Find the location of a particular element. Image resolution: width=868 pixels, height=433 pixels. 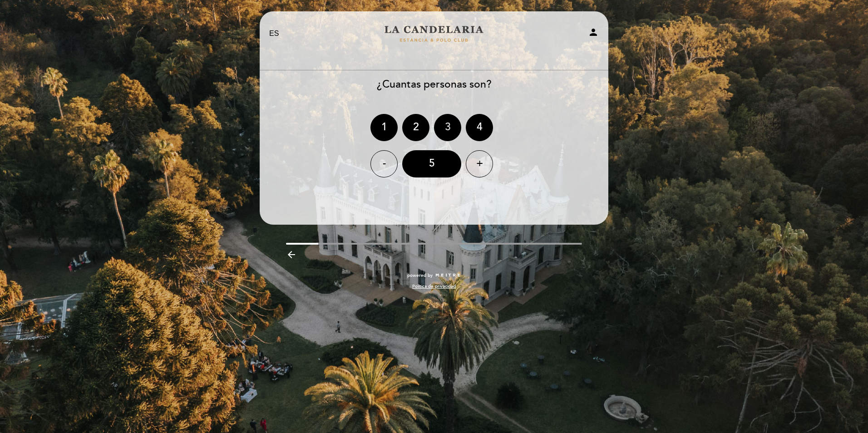

i: person is located at coordinates (593, 32).